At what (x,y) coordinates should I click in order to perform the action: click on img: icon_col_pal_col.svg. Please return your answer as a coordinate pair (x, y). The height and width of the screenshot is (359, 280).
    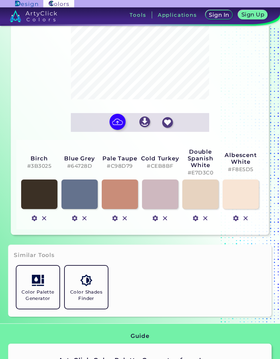
    Looking at the image, I should click on (38, 281).